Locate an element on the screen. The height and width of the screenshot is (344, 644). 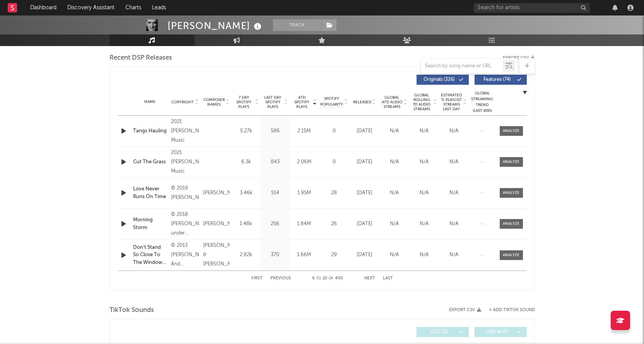
div: Cut The Grass is located at coordinates (150, 162).